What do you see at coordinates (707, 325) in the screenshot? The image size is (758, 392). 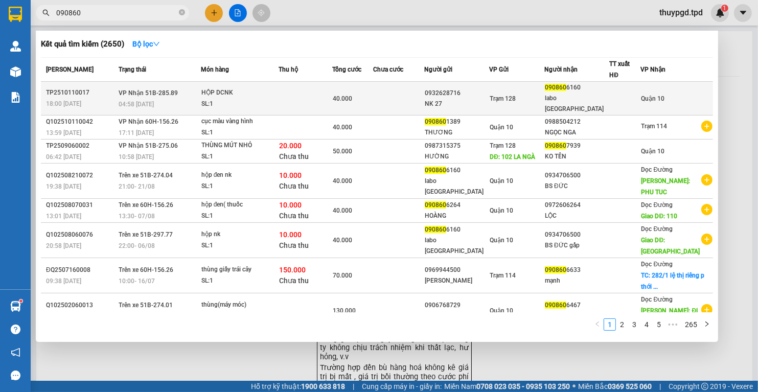 I see `li: Next Page` at bounding box center [707, 325].